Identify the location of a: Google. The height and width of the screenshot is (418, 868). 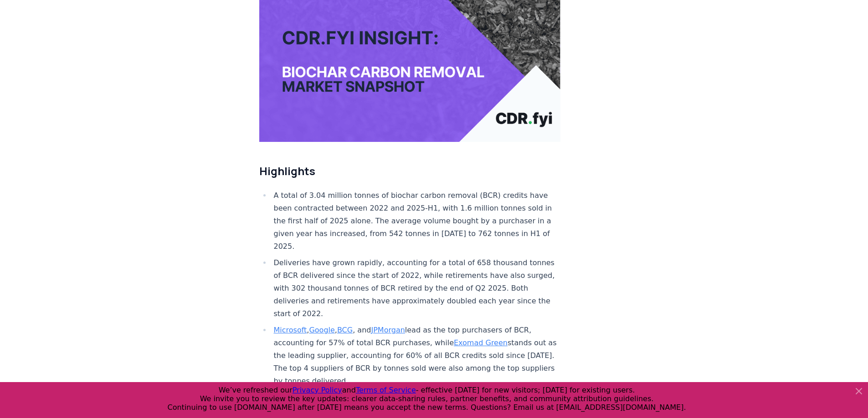
(322, 330).